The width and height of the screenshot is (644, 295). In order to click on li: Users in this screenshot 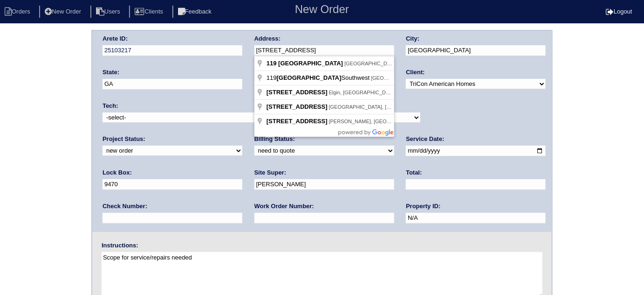, I will do `click(109, 12)`.